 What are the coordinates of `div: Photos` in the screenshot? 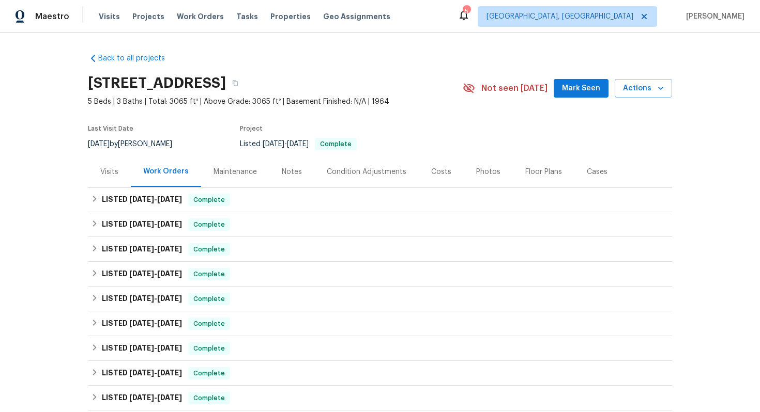 It's located at (488, 172).